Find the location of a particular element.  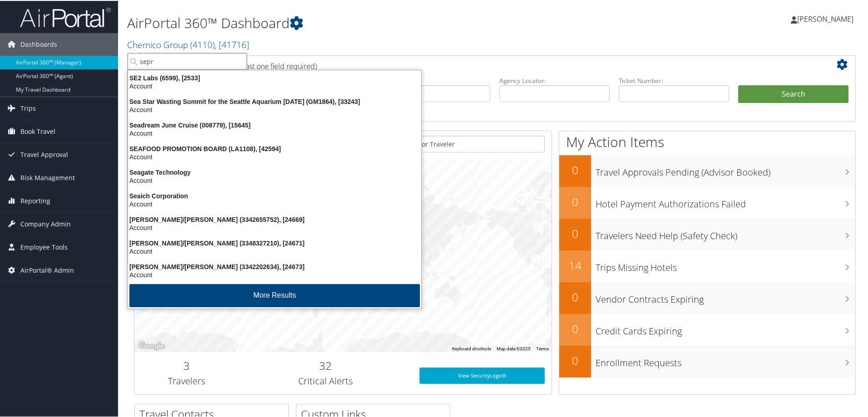

span: Company Admin is located at coordinates (46, 223).